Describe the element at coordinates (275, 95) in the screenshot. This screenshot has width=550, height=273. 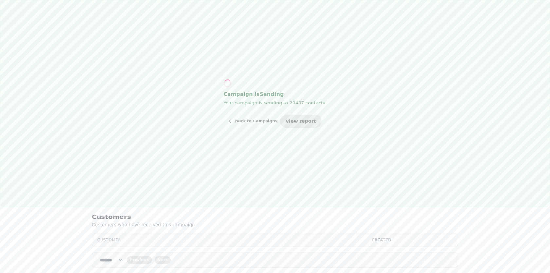
I see `h2: Campaign is Sending` at that location.